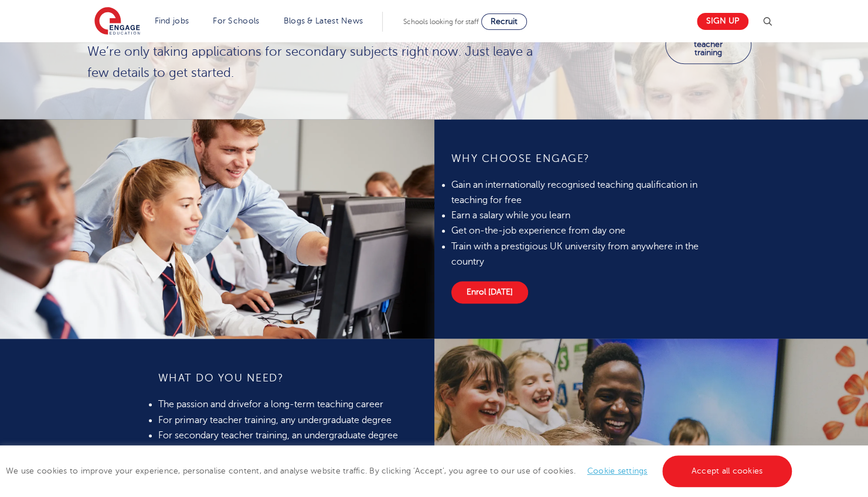 Image resolution: width=868 pixels, height=497 pixels. Describe the element at coordinates (287, 420) in the screenshot. I see `li: For primary teacher training, any undergraduate degree` at that location.